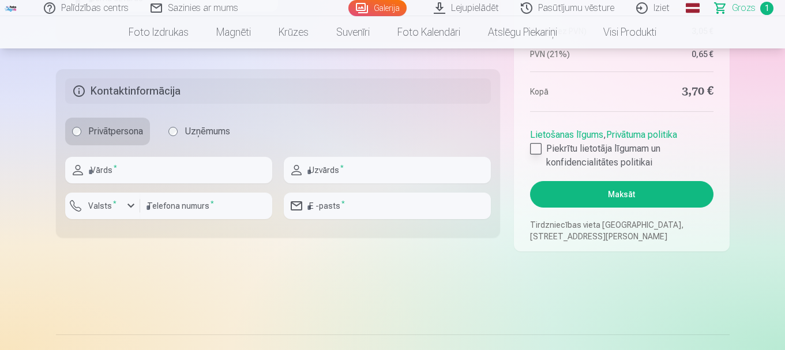 The width and height of the screenshot is (785, 350). I want to click on dt: Kopā, so click(573, 92).